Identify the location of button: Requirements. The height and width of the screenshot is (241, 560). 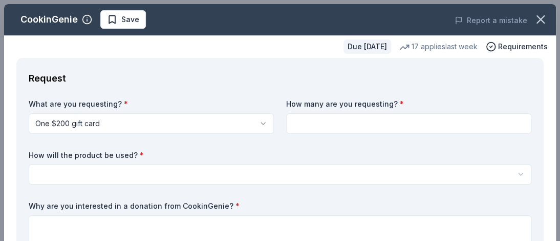
(517, 47).